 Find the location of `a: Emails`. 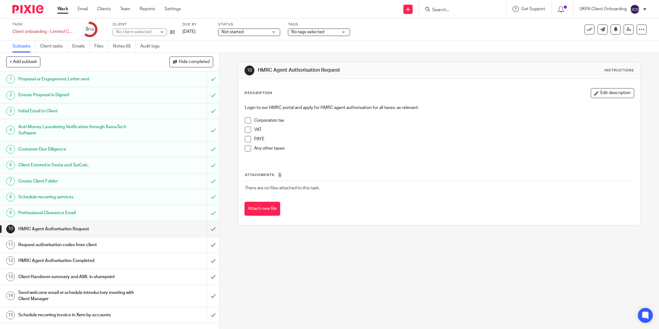

a: Emails is located at coordinates (81, 46).